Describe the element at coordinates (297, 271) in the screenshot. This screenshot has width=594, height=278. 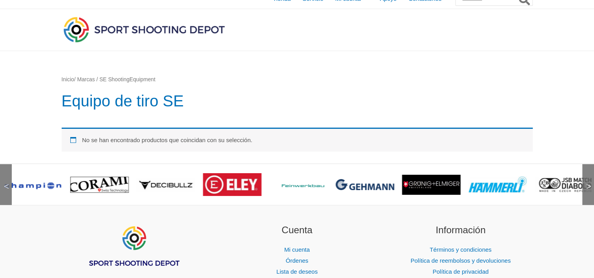
I see `a: Lista de deseos` at that location.